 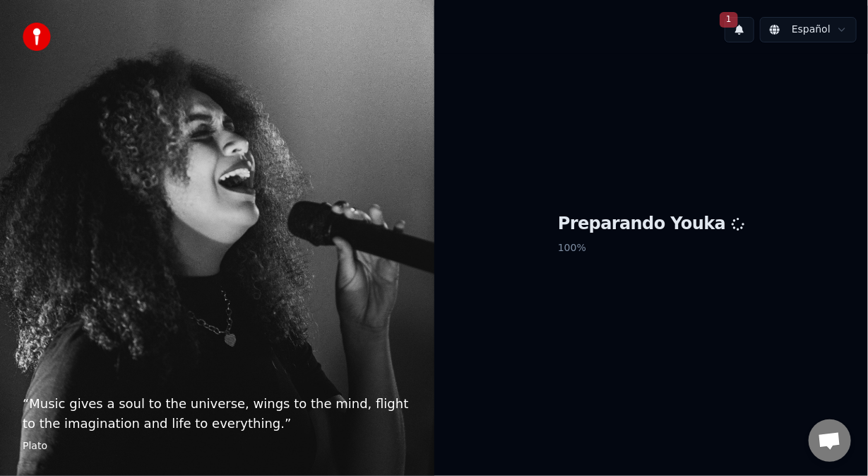 What do you see at coordinates (729, 20) in the screenshot?
I see `span: 1` at bounding box center [729, 20].